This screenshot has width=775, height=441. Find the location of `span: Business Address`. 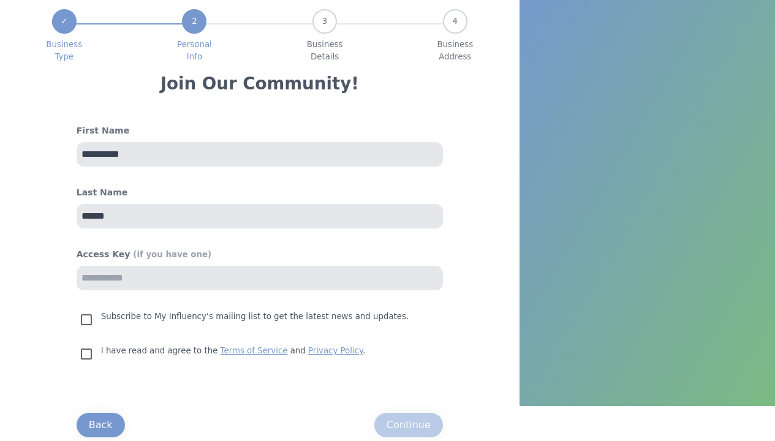

span: Business Address is located at coordinates (455, 51).